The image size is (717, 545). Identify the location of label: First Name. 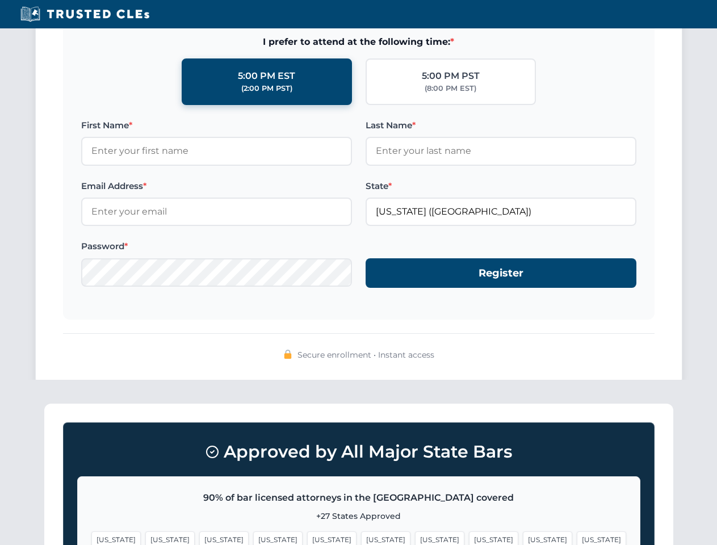
(216, 126).